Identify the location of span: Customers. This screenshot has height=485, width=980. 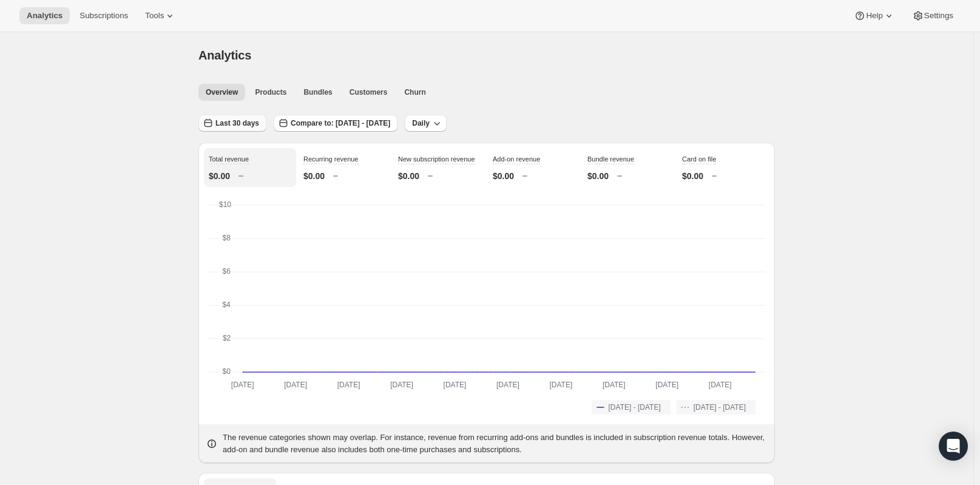
(368, 92).